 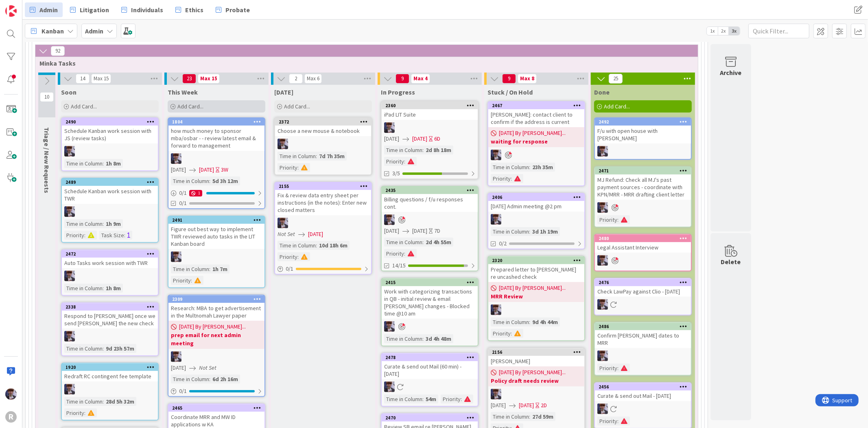 I want to click on div: 1804, so click(x=217, y=122).